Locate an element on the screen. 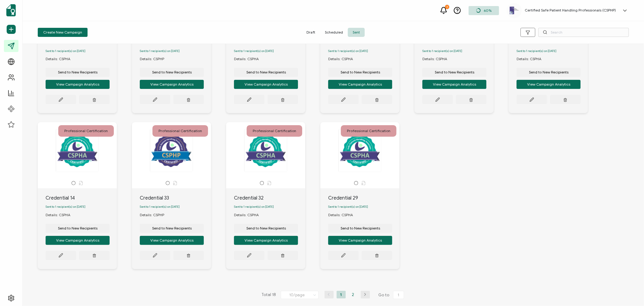 Image resolution: width=644 pixels, height=306 pixels. span: Scheduled is located at coordinates (334, 32).